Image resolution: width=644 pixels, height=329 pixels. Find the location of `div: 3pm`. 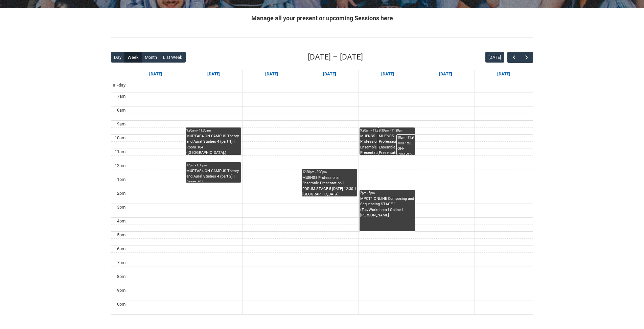

div: 3pm is located at coordinates (121, 207).